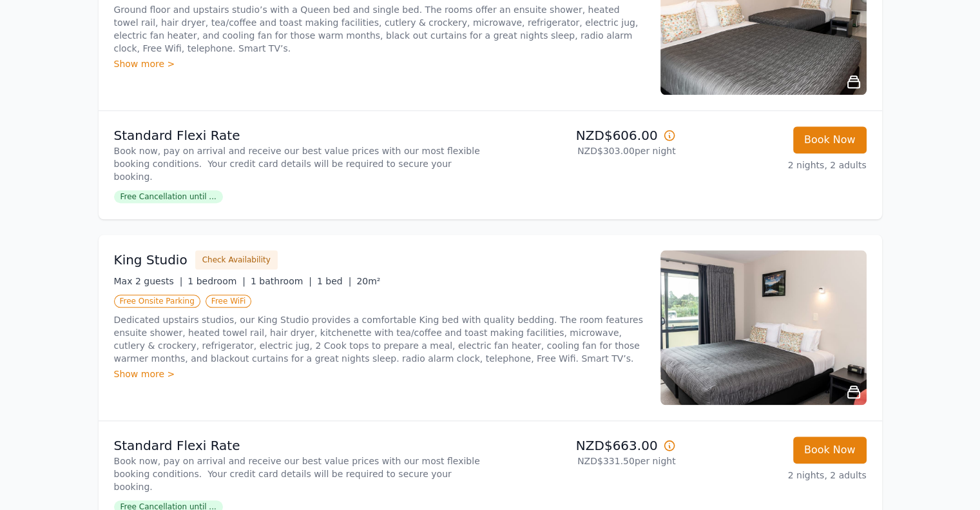 This screenshot has height=510, width=980. What do you see at coordinates (157, 301) in the screenshot?
I see `span: Free Onsite Parking` at bounding box center [157, 301].